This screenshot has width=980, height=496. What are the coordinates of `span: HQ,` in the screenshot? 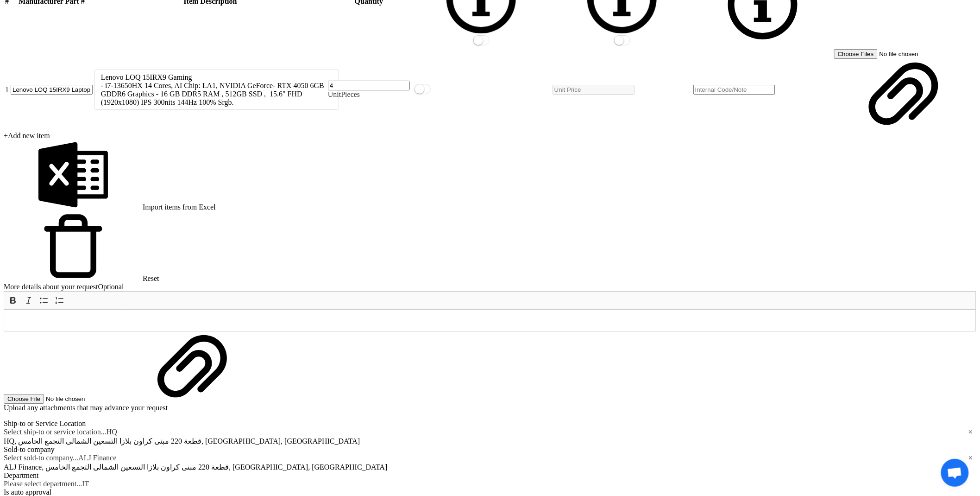 It's located at (10, 440).